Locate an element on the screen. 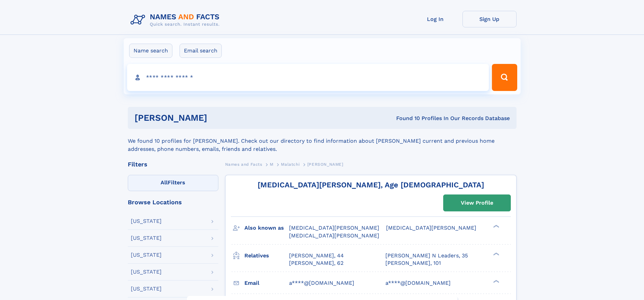 The height and width of the screenshot is (300, 644). label: Name search is located at coordinates (151, 51).